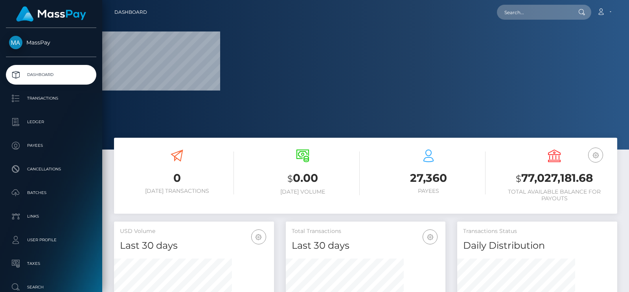  I want to click on a: Cancellations, so click(51, 169).